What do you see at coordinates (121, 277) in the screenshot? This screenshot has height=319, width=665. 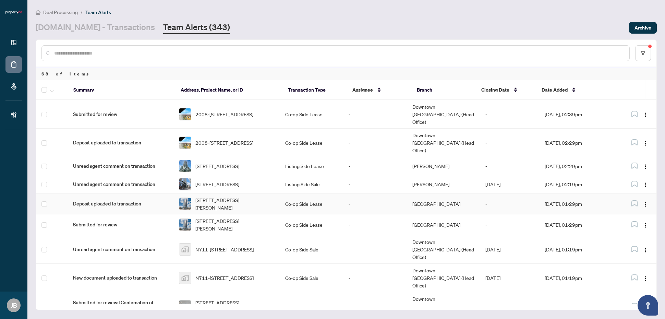 I see `span: New document uploaded to transaction` at bounding box center [121, 277].